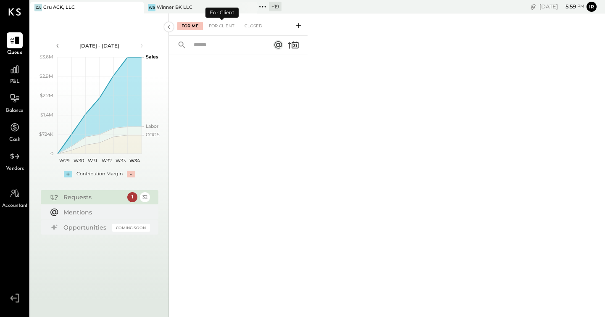  Describe the element at coordinates (15, 140) in the screenshot. I see `span: Cash` at that location.